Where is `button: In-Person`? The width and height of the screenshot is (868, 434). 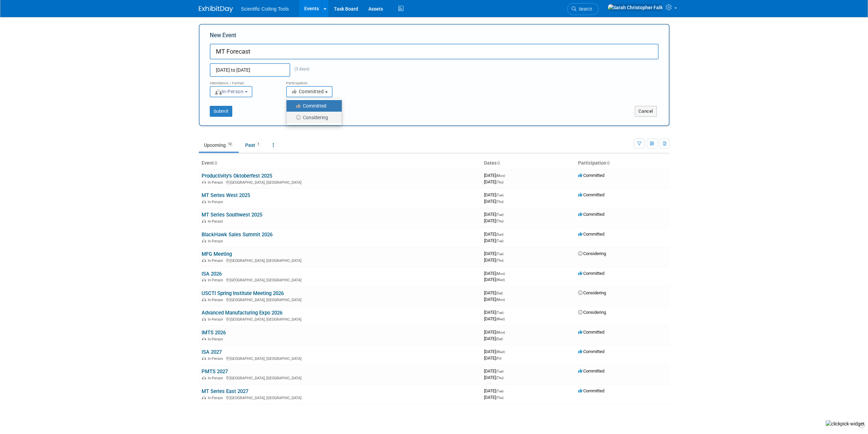 button: In-Person is located at coordinates (231, 91).